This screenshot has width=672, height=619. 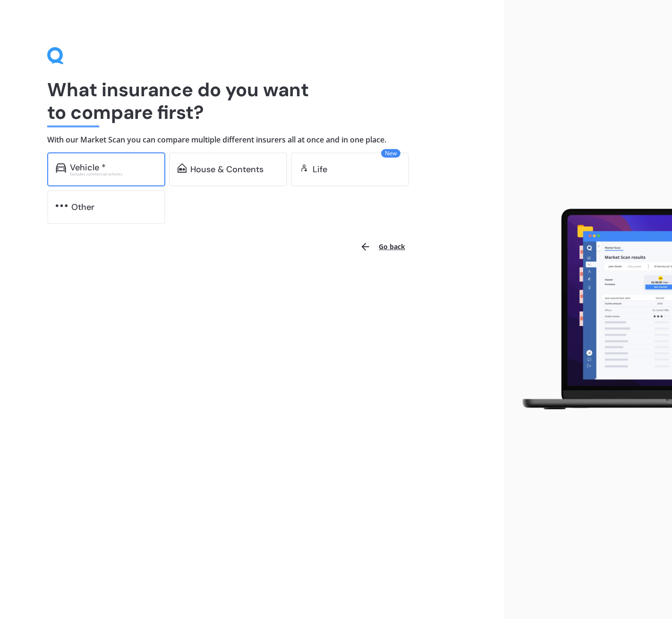 I want to click on img: other.81dba5aafe580aa69f38.svg, so click(x=61, y=206).